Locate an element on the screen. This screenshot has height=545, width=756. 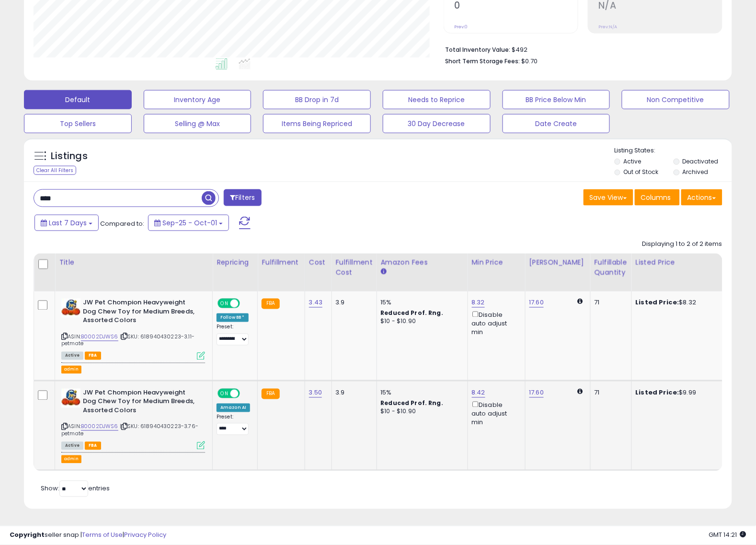
button: Columns is located at coordinates (657, 197).